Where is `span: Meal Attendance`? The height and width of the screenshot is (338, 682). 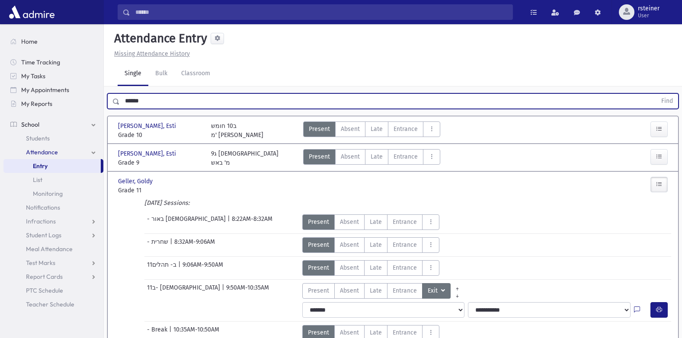
span: Meal Attendance is located at coordinates (49, 249).